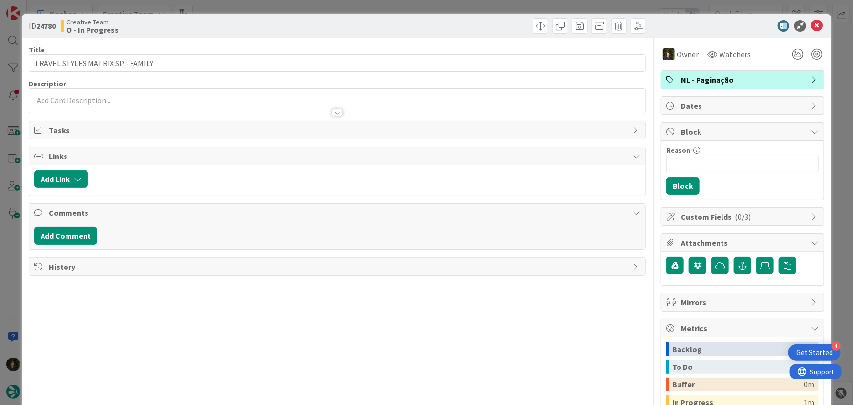 Image resolution: width=853 pixels, height=405 pixels. I want to click on span: Comments, so click(338, 213).